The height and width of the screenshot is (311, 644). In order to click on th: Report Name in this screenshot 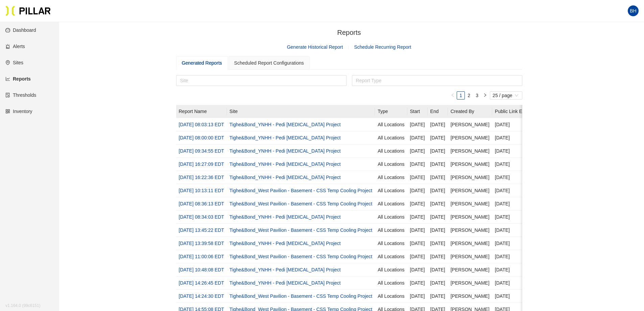, I will do `click(201, 112)`.